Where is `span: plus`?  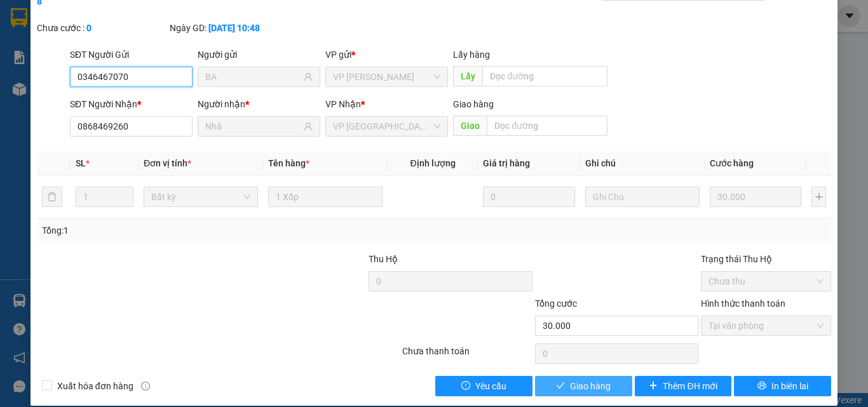 span: plus is located at coordinates (653, 386).